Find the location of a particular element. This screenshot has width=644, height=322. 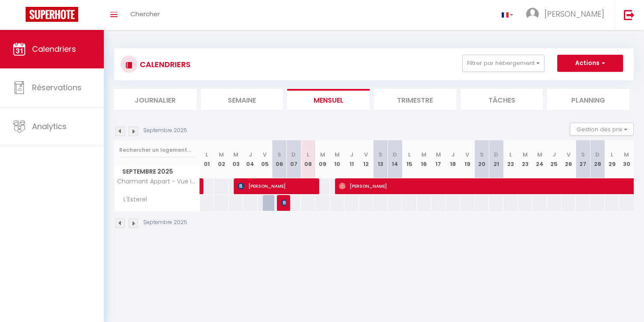

th: 11 is located at coordinates (352, 159).